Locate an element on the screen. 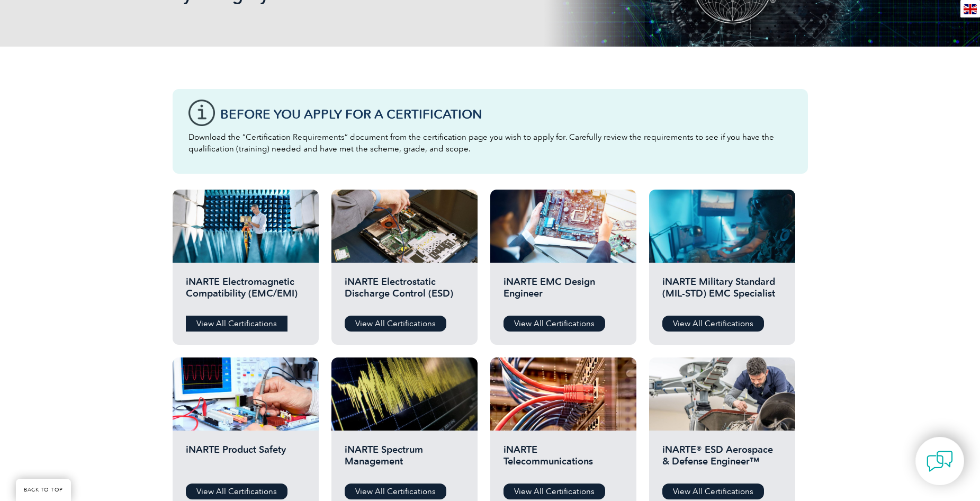 The width and height of the screenshot is (980, 501). h2: iNARTE Telecommunications is located at coordinates (563, 460).